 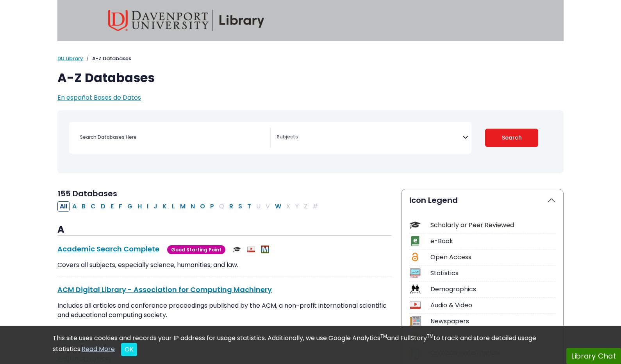 I want to click on button: Close, so click(x=129, y=349).